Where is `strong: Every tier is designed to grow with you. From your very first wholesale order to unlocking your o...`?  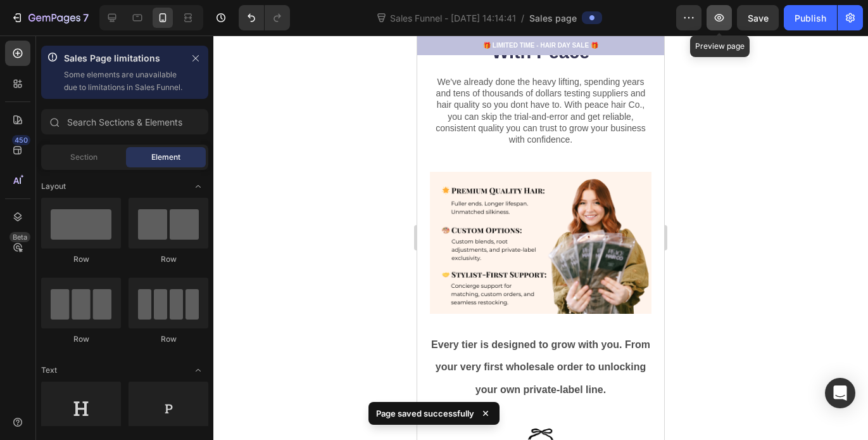 strong: Every tier is designed to grow with you. From your very first wholesale order to unlocking your o... is located at coordinates (124, 330).